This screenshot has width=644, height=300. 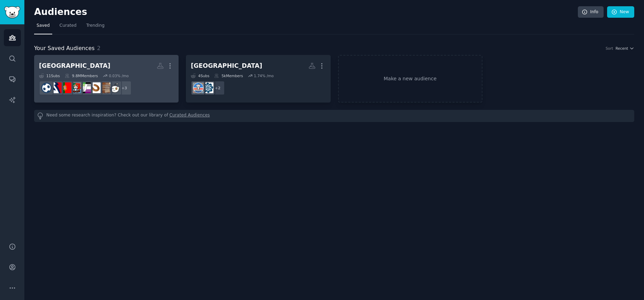 What do you see at coordinates (104, 88) in the screenshot?
I see `img: LivrosPortugal` at bounding box center [104, 88].